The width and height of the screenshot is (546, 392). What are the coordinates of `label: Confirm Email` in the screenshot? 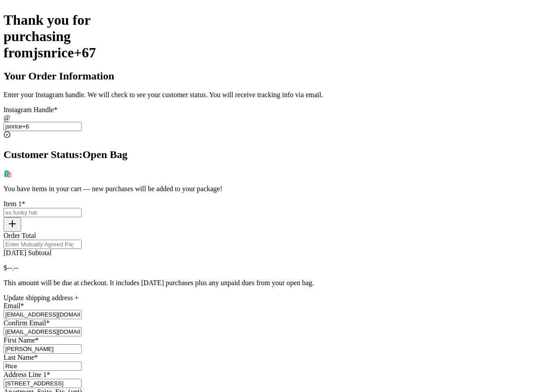 It's located at (27, 323).